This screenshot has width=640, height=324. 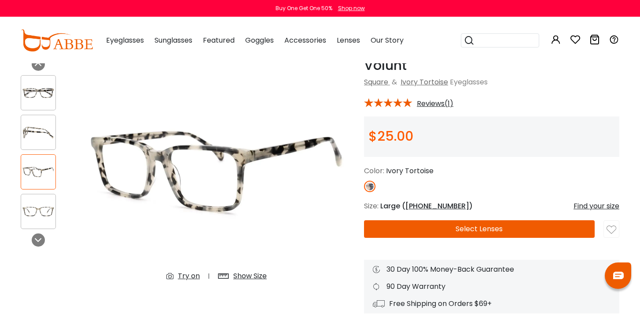 What do you see at coordinates (391, 136) in the screenshot?
I see `span: $25.00` at bounding box center [391, 136].